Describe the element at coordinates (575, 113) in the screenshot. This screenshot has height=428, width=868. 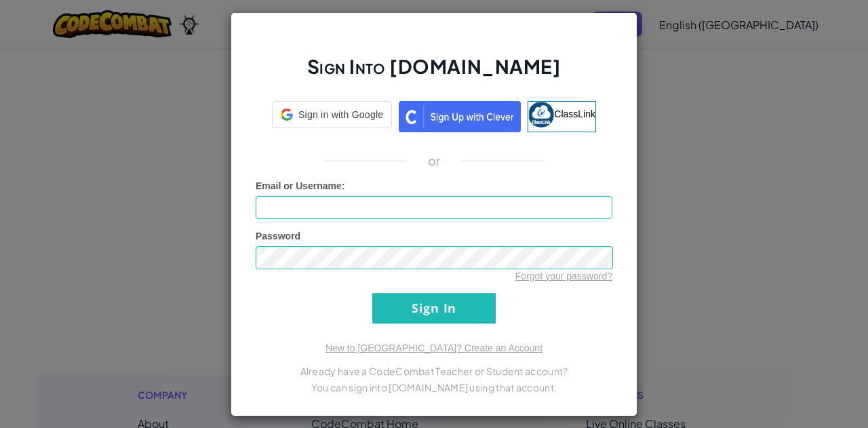
I see `span: ClassLink` at that location.